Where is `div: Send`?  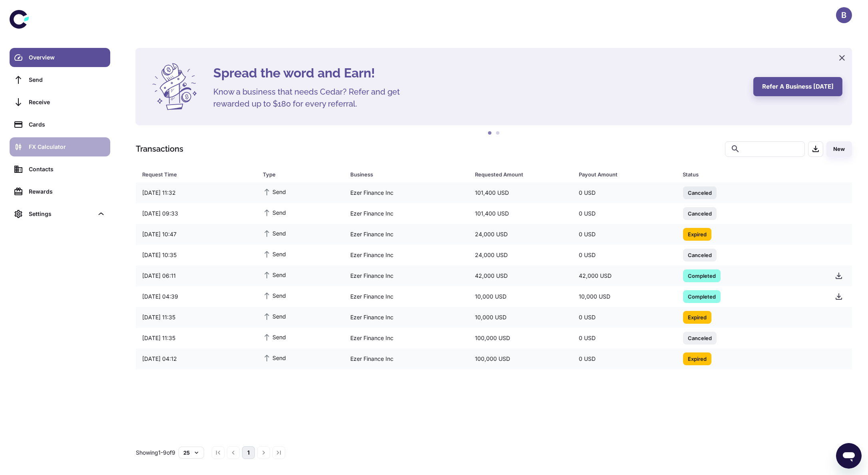 div: Send is located at coordinates (67, 80).